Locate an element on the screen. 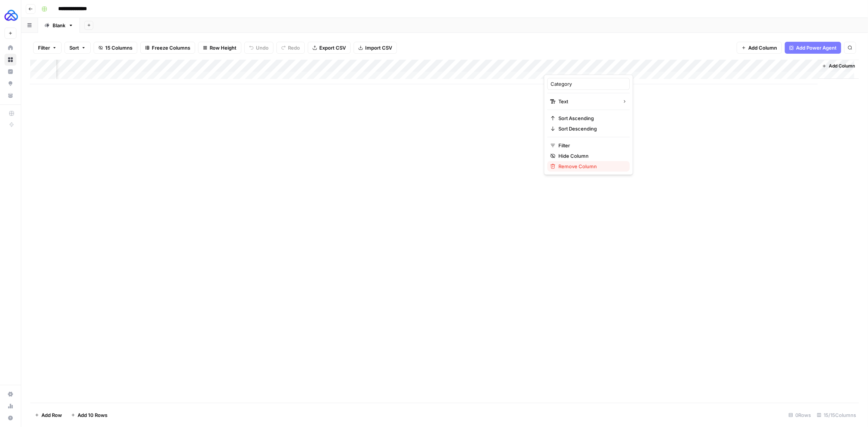 This screenshot has width=868, height=427. a: Usage is located at coordinates (10, 406).